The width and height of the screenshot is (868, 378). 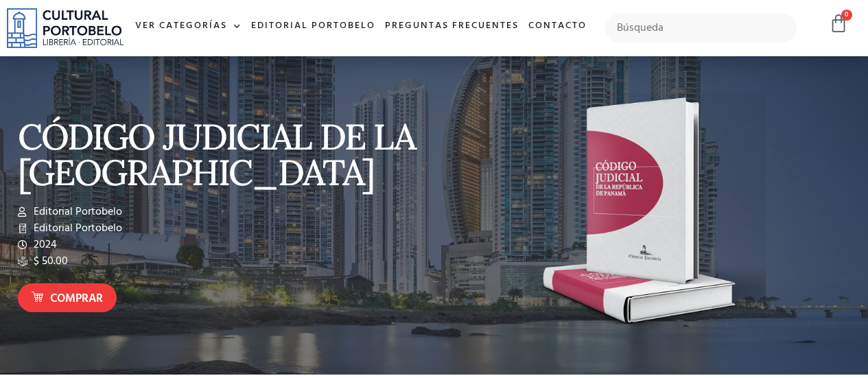 I want to click on span: 0, so click(x=847, y=15).